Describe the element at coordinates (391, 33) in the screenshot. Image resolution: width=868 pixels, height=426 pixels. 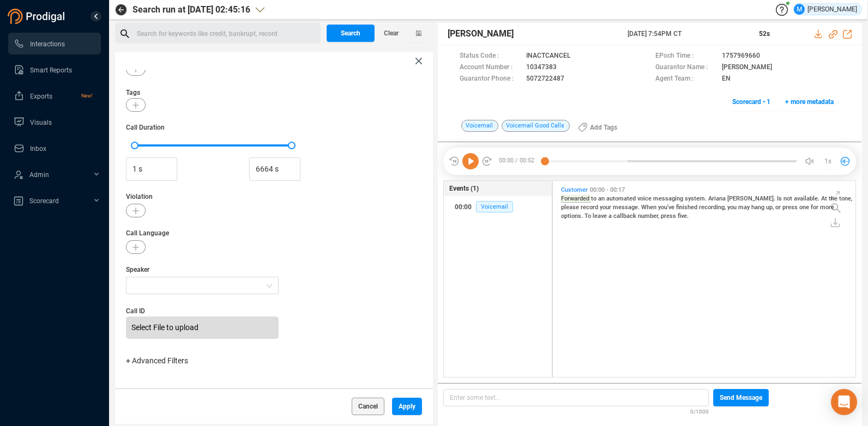
I see `span: Clear` at that location.